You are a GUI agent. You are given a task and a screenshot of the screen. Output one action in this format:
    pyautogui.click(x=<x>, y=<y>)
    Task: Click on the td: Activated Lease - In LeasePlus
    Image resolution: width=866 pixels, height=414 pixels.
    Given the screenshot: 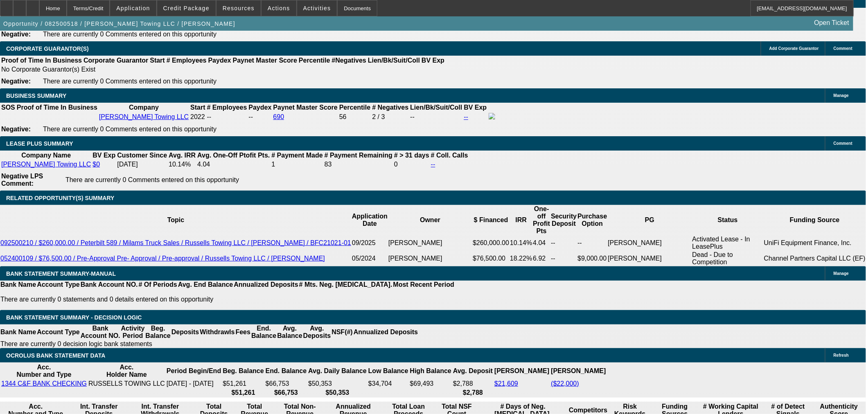 What is the action you would take?
    pyautogui.click(x=728, y=243)
    